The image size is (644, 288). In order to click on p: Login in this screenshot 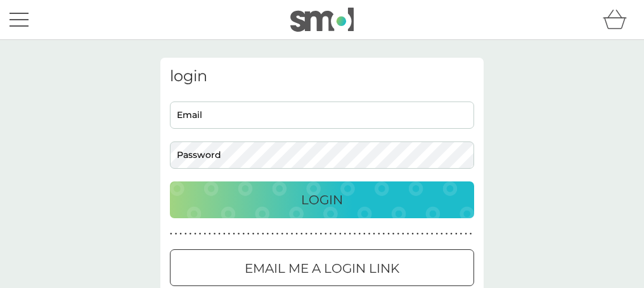, I will do `click(322, 199)`.